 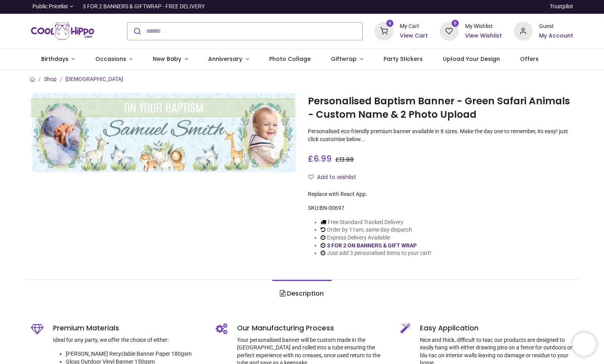 What do you see at coordinates (414, 26) in the screenshot?
I see `div: My Cart` at bounding box center [414, 26].